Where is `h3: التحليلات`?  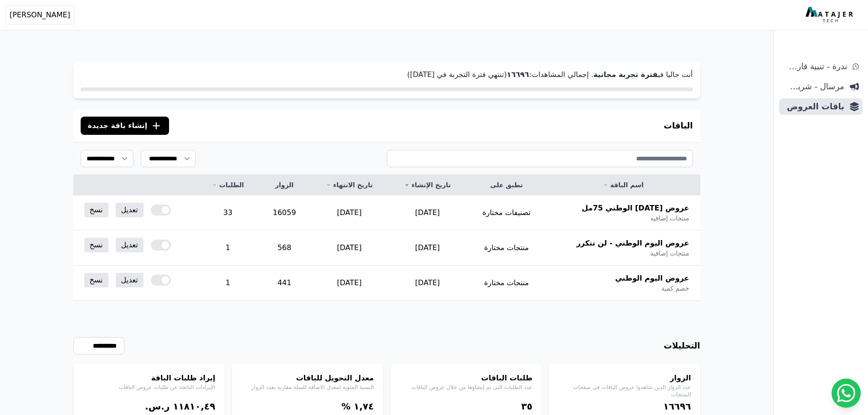
h3: التحليلات is located at coordinates (682, 346).